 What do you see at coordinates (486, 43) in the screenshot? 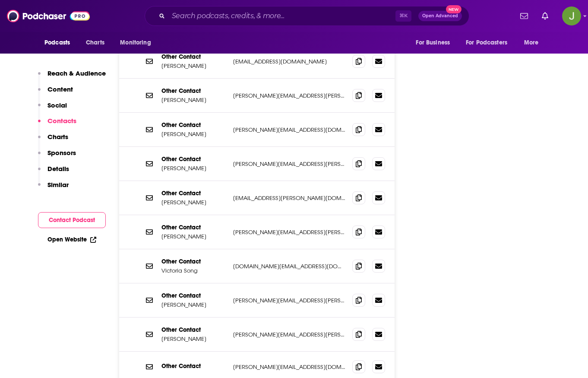
I see `span: For Podcasters` at bounding box center [486, 43].